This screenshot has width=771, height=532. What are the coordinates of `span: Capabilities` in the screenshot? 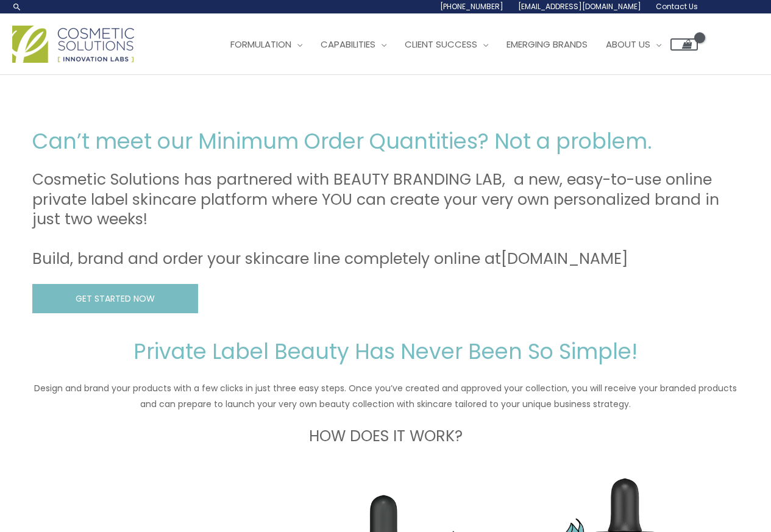 It's located at (348, 44).